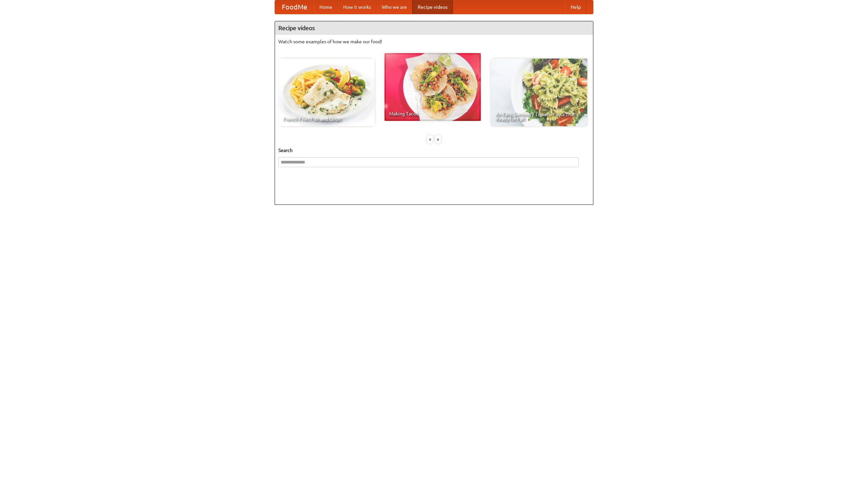 Image resolution: width=868 pixels, height=479 pixels. I want to click on span: An Easy, Summery Tomato Pasta That's Ready for Fall, so click(539, 117).